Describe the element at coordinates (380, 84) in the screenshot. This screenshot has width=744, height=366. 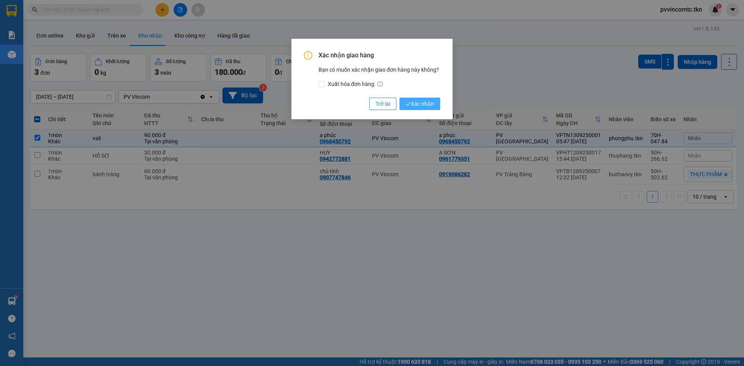
I see `span: info-circle` at that location.